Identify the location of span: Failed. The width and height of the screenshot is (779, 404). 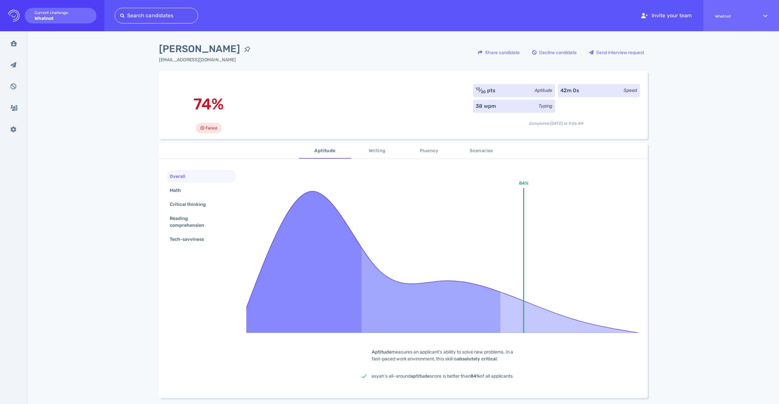
(211, 128).